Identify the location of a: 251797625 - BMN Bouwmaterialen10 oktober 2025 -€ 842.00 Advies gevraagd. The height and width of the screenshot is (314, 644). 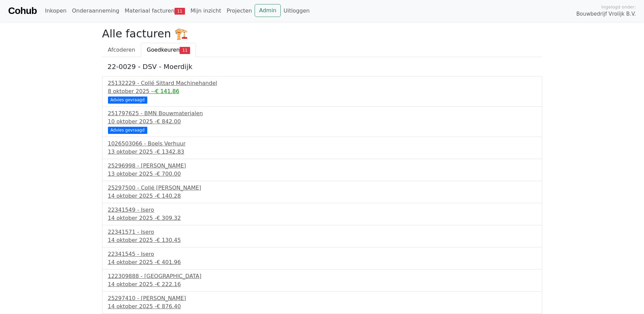
(322, 121).